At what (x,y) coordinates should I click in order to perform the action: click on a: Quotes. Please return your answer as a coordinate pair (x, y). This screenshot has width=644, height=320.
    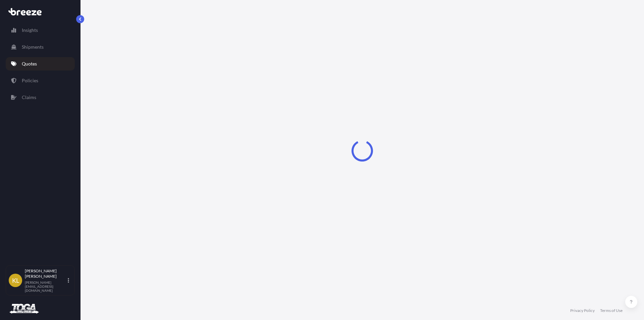
    Looking at the image, I should click on (40, 63).